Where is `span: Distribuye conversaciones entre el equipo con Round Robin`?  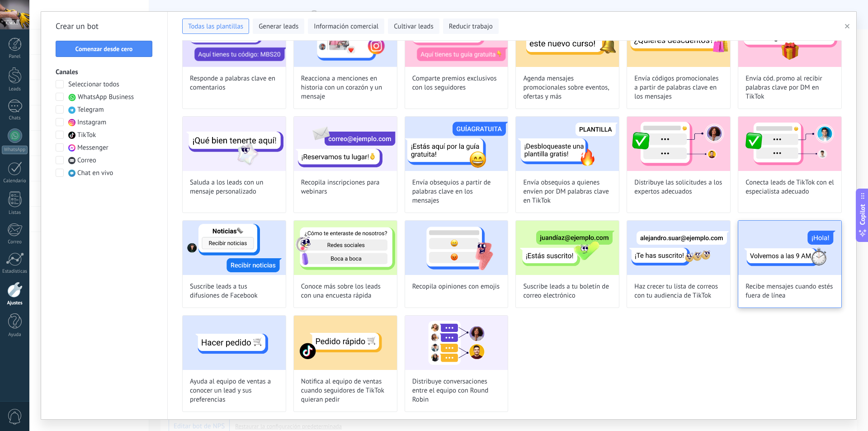 span: Distribuye conversaciones entre el equipo con Round Robin is located at coordinates (457, 391).